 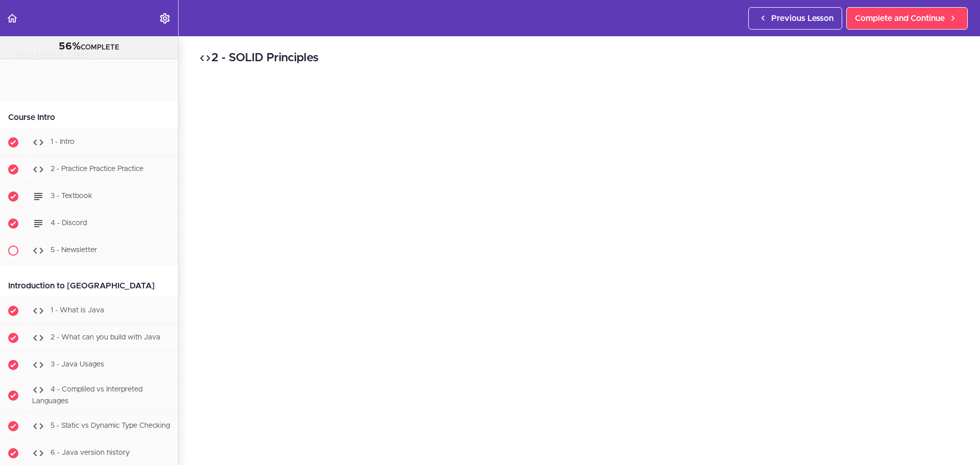 What do you see at coordinates (97, 169) in the screenshot?
I see `span: 2 - Practice Practice Practice` at bounding box center [97, 169].